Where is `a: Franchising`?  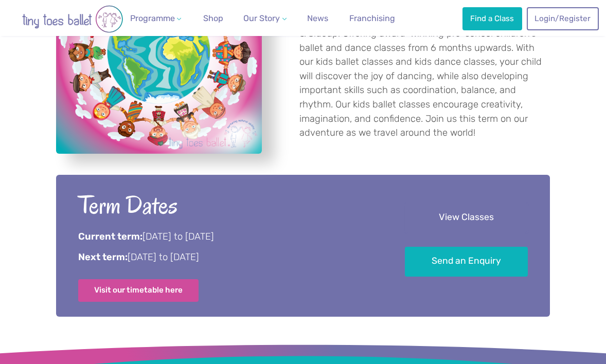 a: Franchising is located at coordinates (372, 19).